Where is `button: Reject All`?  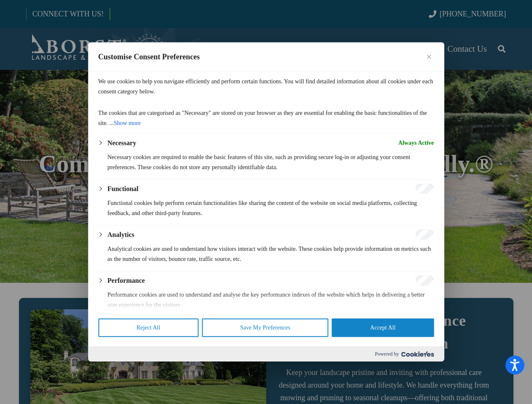
button: Reject All is located at coordinates (149, 328).